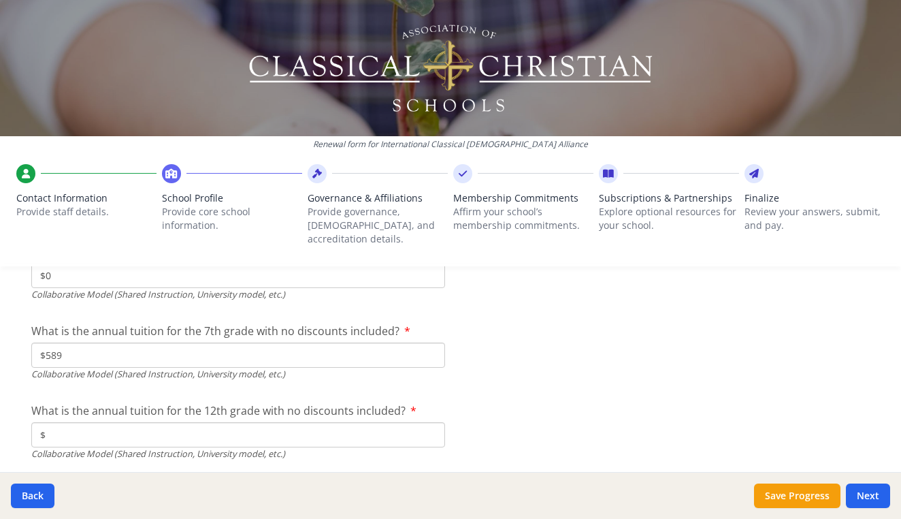  I want to click on button: Back, so click(33, 496).